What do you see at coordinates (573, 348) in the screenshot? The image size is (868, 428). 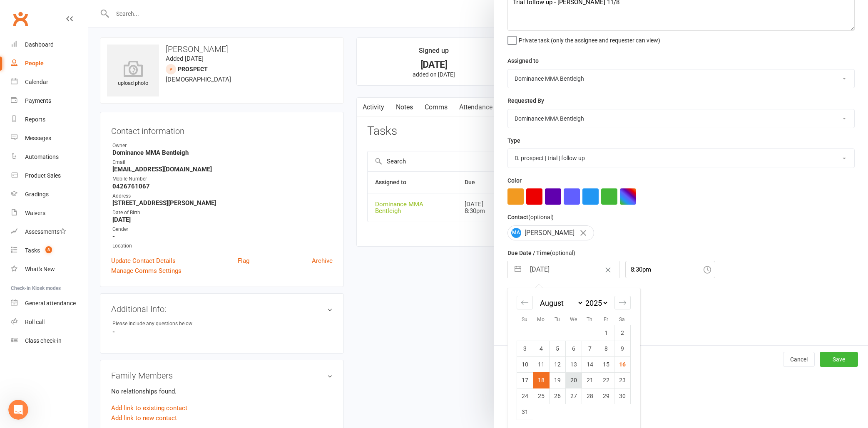 I see `td: Wednesday, August 6, 2025` at bounding box center [573, 348].